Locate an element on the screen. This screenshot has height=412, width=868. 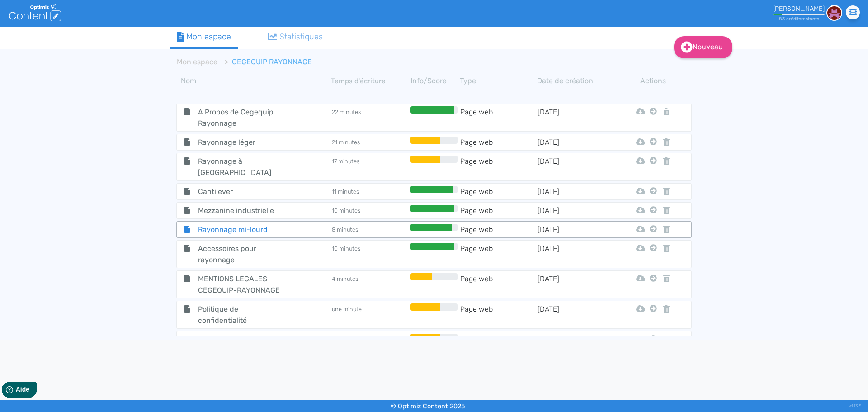
span: Rayonnage mi-lourd is located at coordinates (242, 230).